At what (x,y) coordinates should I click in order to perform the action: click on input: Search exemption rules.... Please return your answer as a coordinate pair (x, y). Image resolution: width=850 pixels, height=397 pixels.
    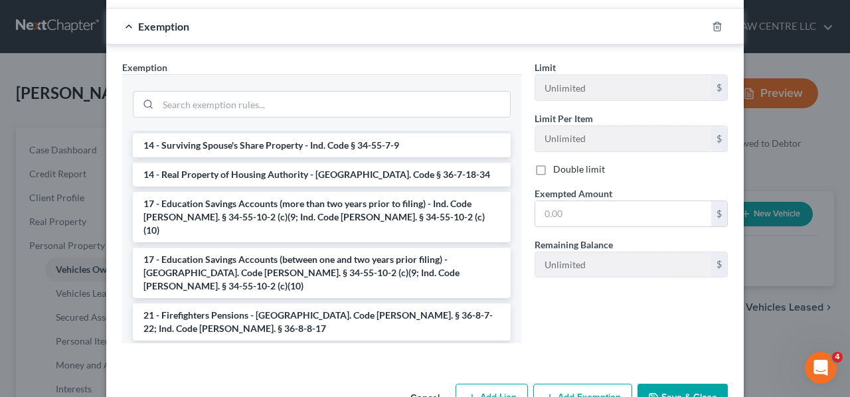
    Looking at the image, I should click on (334, 104).